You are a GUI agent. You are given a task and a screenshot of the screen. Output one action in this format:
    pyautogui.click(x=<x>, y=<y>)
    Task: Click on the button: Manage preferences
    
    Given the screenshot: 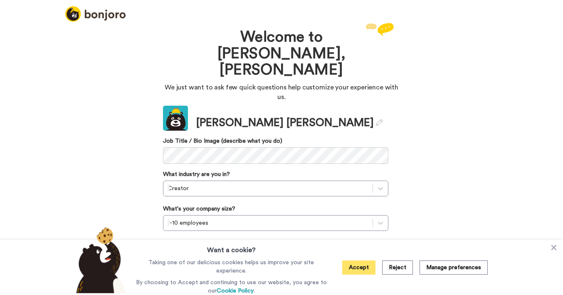 What is the action you would take?
    pyautogui.click(x=454, y=268)
    